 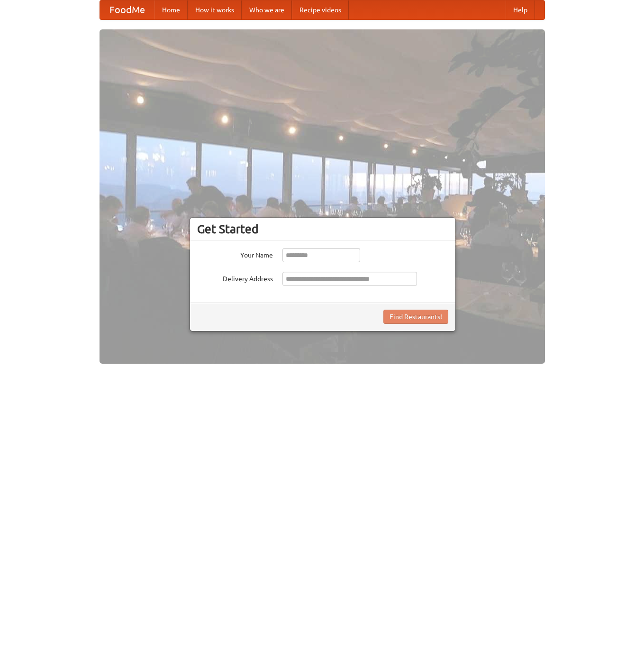 I want to click on button: Find Restaurants!, so click(x=416, y=317).